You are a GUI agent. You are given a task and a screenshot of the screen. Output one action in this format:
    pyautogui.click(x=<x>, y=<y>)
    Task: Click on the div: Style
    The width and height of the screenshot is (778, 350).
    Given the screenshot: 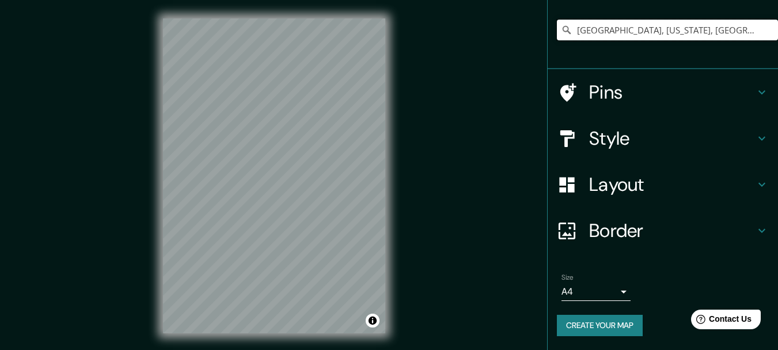 What is the action you would take?
    pyautogui.click(x=663, y=138)
    